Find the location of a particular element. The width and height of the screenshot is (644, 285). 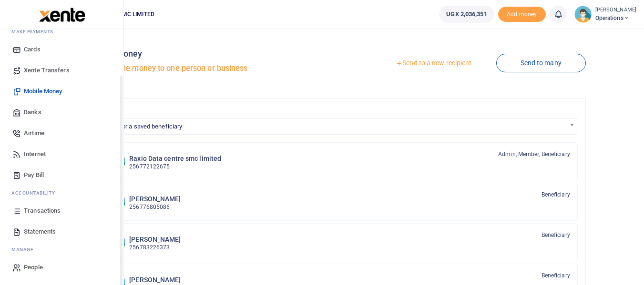

a: UGX 2,036,351 is located at coordinates (466, 14).